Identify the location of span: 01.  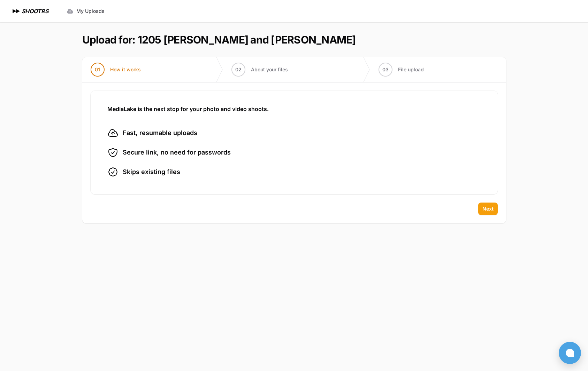
(97, 69).